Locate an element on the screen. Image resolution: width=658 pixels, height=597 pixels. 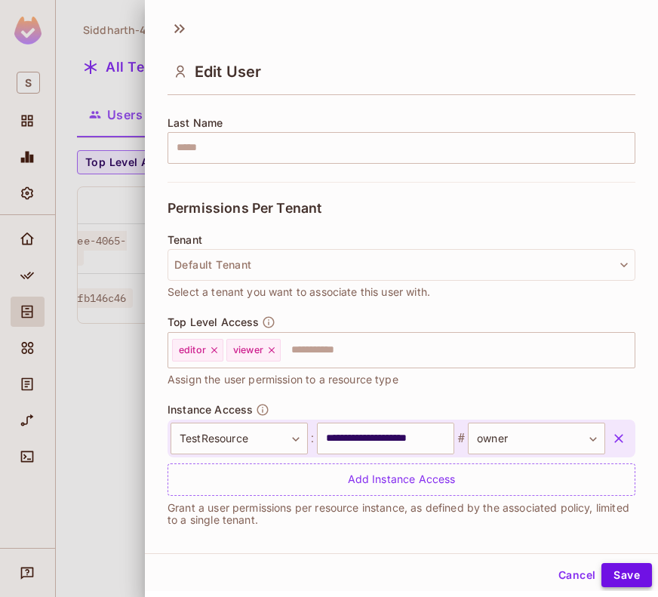
p: Grant a user permissions per resource instance, as defined by the associated policy, limited to a... is located at coordinates (401, 514).